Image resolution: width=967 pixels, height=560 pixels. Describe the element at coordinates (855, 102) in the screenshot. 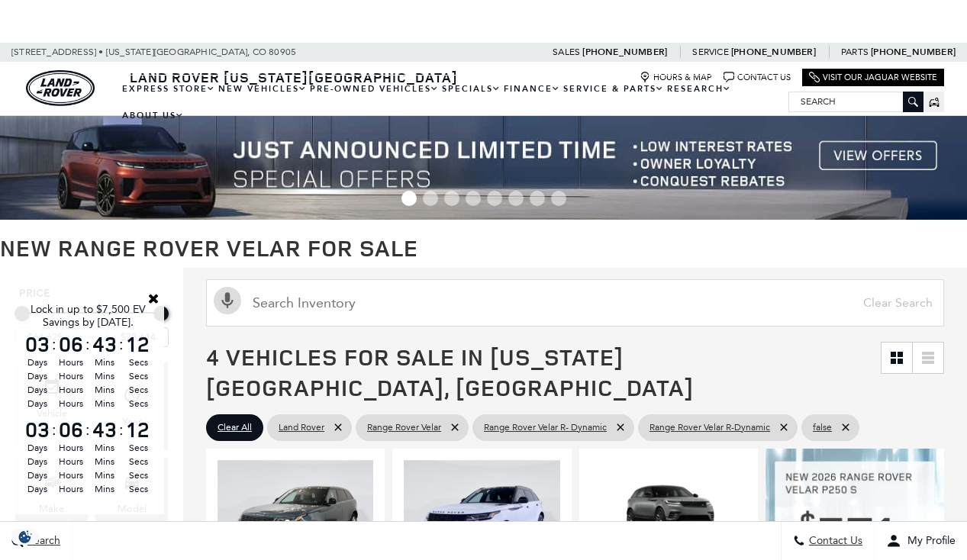

I see `input: Search` at that location.